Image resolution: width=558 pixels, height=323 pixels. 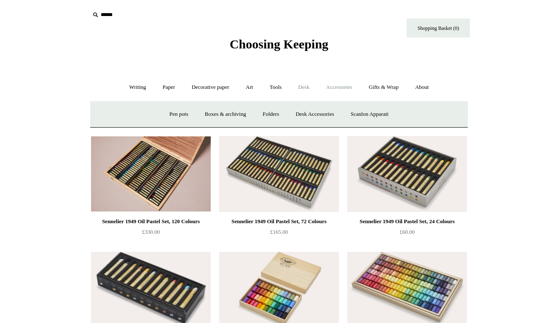 I want to click on span: £165.00, so click(x=279, y=232).